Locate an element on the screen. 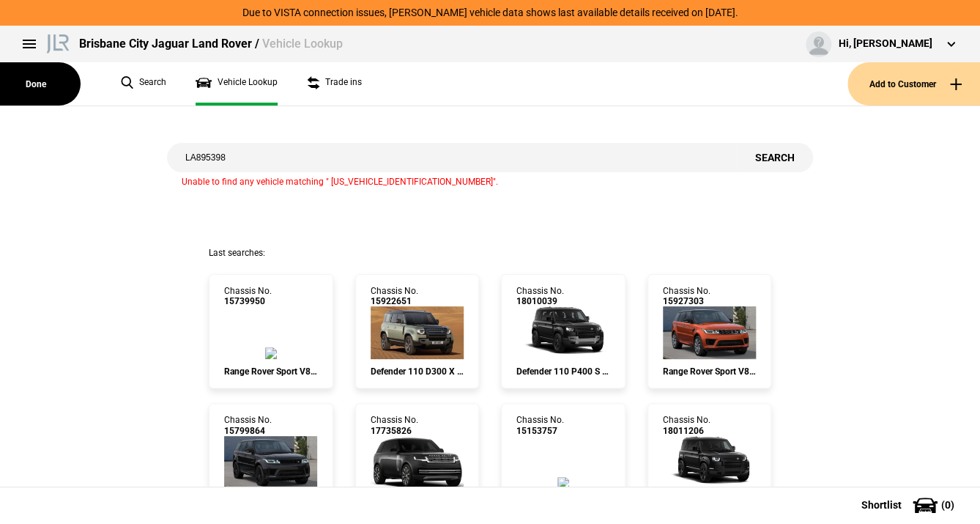 The height and width of the screenshot is (524, 980). span: Vehicle Lookup is located at coordinates (303, 43).